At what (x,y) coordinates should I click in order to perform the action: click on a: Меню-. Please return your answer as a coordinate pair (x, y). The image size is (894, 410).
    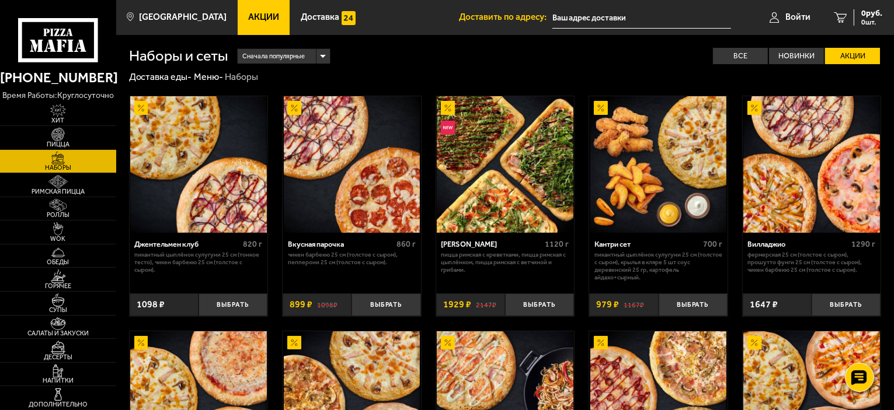
    Looking at the image, I should click on (208, 76).